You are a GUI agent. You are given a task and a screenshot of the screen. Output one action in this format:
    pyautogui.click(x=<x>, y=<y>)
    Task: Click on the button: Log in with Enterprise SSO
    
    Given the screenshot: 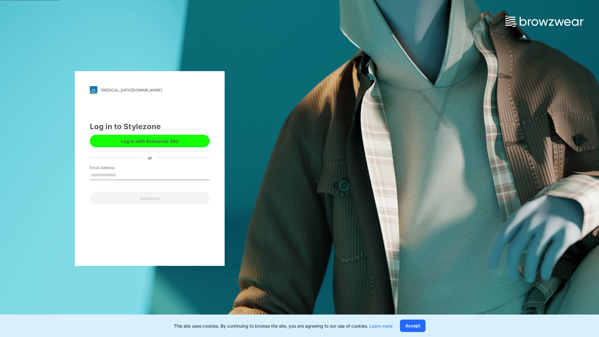 What is the action you would take?
    pyautogui.click(x=150, y=141)
    